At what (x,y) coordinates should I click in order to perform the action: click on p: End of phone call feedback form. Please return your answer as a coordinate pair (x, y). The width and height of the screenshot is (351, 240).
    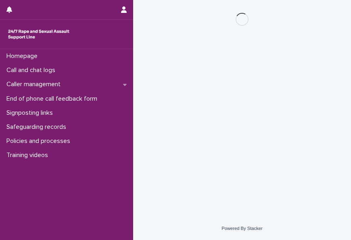
    Looking at the image, I should click on (53, 99).